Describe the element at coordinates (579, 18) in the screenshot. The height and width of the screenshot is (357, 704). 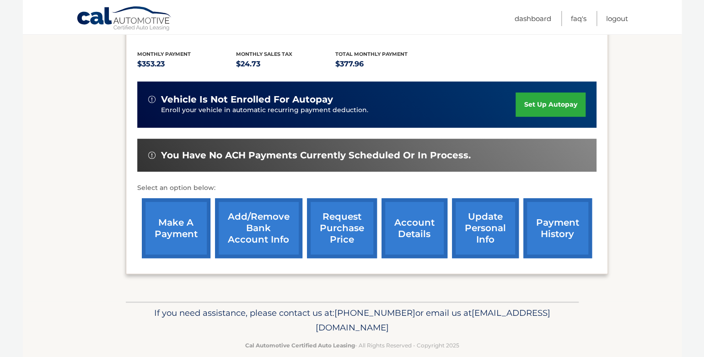
I see `a: FAQ's` at that location.